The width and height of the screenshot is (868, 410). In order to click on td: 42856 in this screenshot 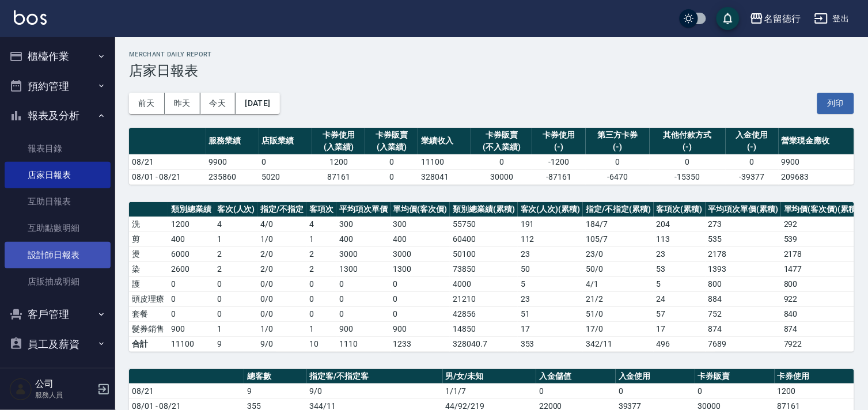, I will do `click(484, 314)`.